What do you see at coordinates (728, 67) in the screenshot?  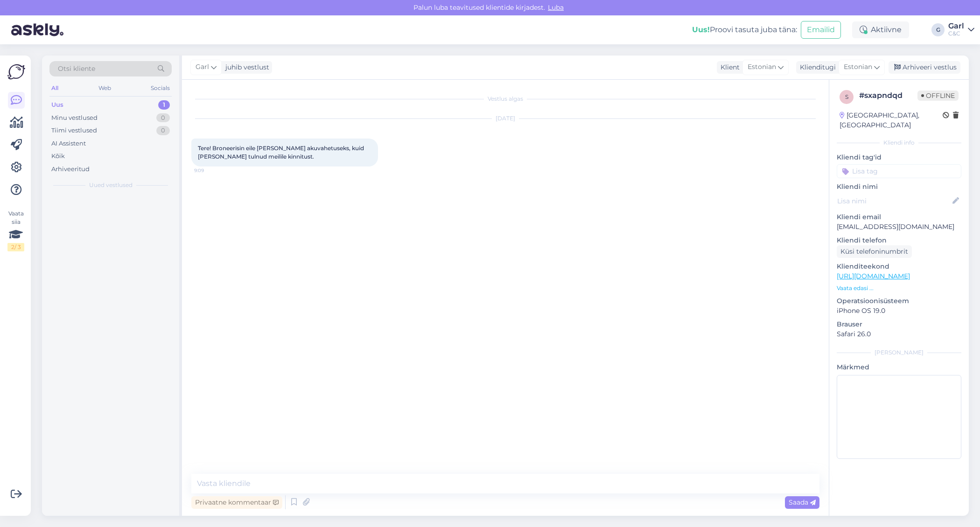 I see `div: Klient` at bounding box center [728, 67].